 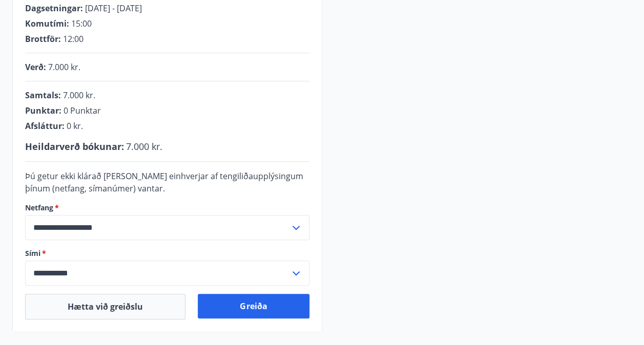 What do you see at coordinates (47, 23) in the screenshot?
I see `span: Komutími :` at bounding box center [47, 23].